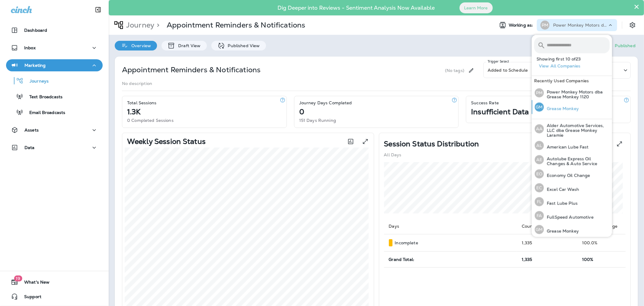 The image size is (644, 306). Describe the element at coordinates (498, 61) in the screenshot. I see `label: Trigger Select` at that location.